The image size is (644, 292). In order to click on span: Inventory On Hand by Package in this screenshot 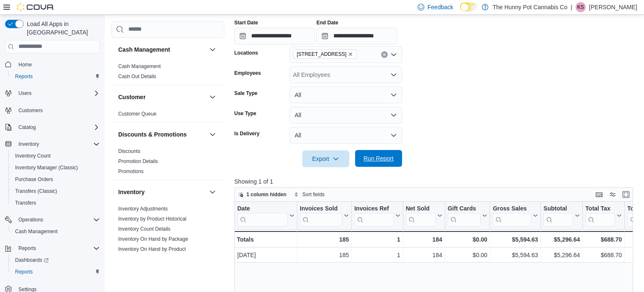, I will do `click(153, 239)`.